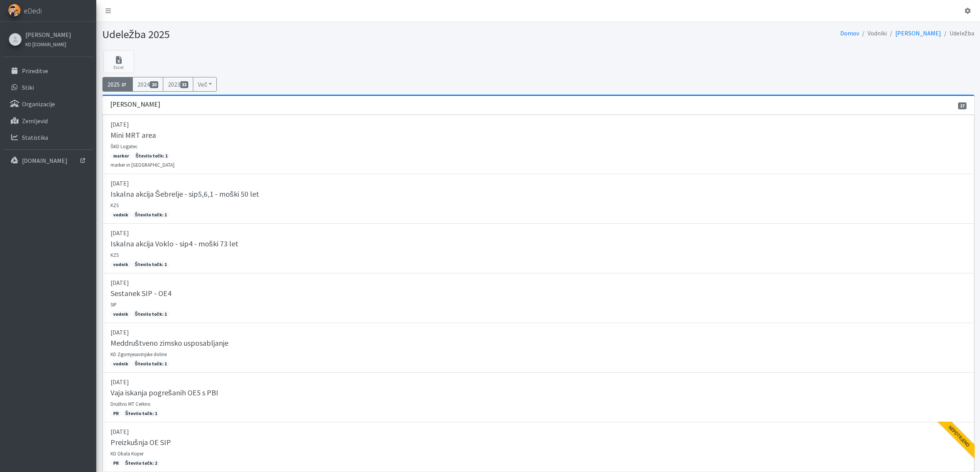  What do you see at coordinates (165, 393) in the screenshot?
I see `h5: Vaja iskanja pogrešanih OE5 s PBI` at bounding box center [165, 393].